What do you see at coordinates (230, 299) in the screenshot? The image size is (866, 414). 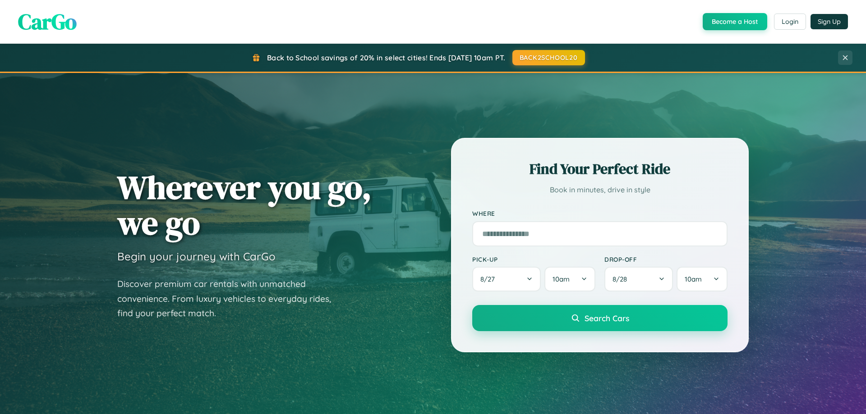 I see `p: Discover premium car rentals with unmatched convenience. From luxury vehicles to everyday rides, ...` at bounding box center [230, 299].